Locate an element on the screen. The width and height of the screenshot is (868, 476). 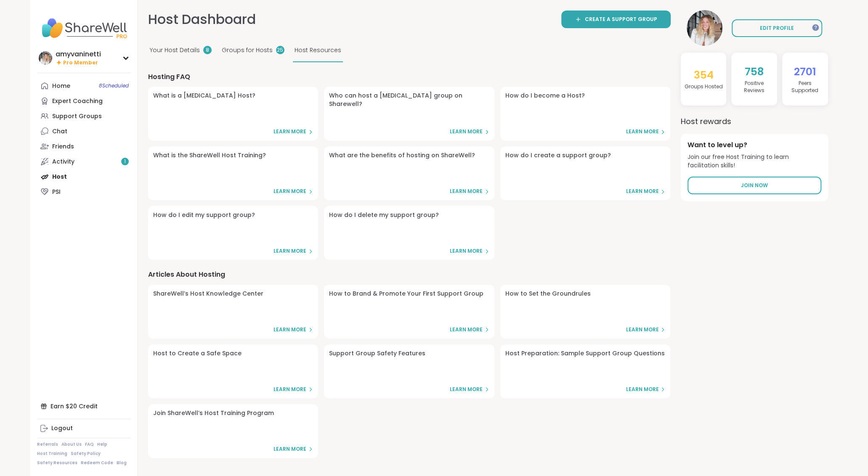
div: Chat is located at coordinates (60, 132).